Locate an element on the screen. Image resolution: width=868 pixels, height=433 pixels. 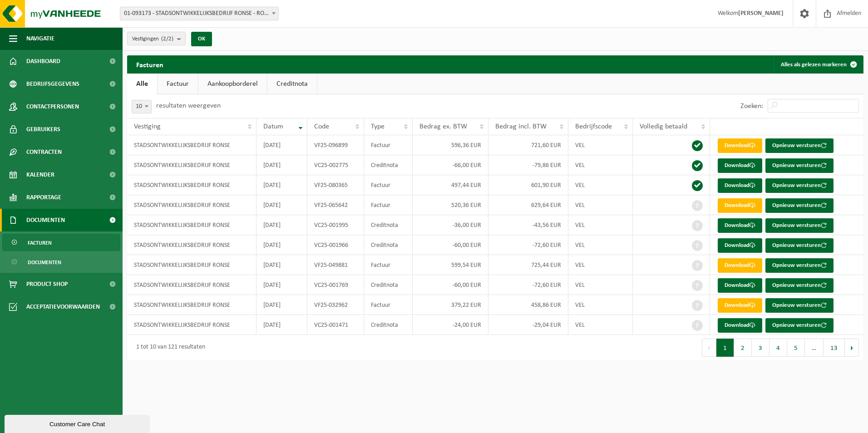
button: 5 is located at coordinates (796, 348).